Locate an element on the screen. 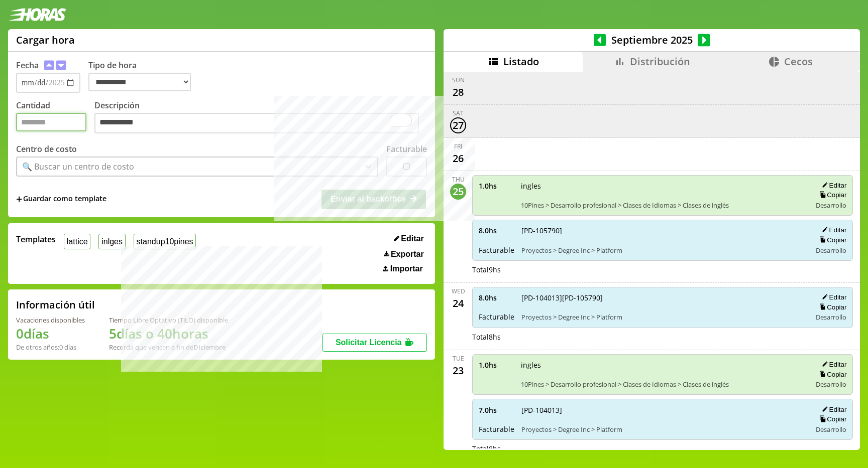 The width and height of the screenshot is (868, 468). button: Exportar is located at coordinates (404, 254).